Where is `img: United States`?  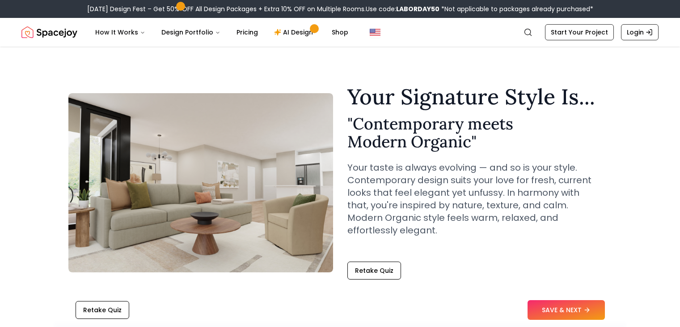 img: United States is located at coordinates (375, 32).